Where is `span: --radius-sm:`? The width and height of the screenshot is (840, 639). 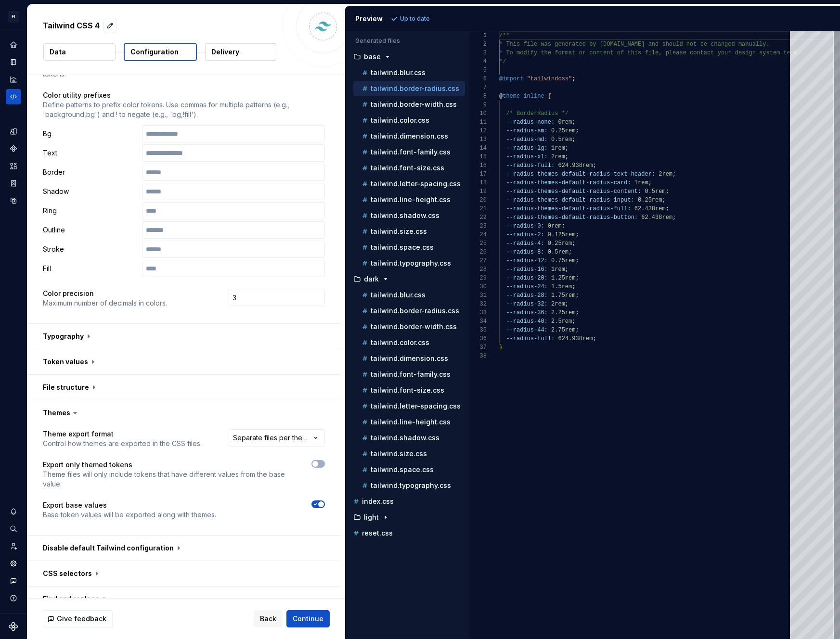 span: --radius-sm: is located at coordinates (526, 131).